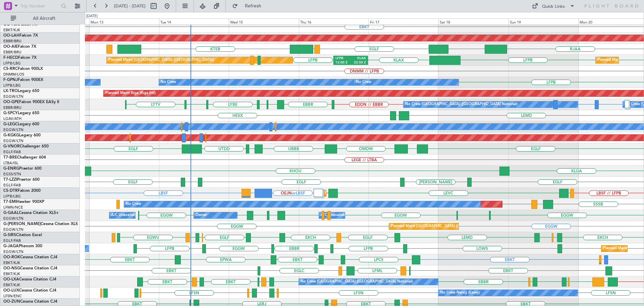  Describe the element at coordinates (22, 169) in the screenshot. I see `a: G-ENRGPraetor 600` at that location.